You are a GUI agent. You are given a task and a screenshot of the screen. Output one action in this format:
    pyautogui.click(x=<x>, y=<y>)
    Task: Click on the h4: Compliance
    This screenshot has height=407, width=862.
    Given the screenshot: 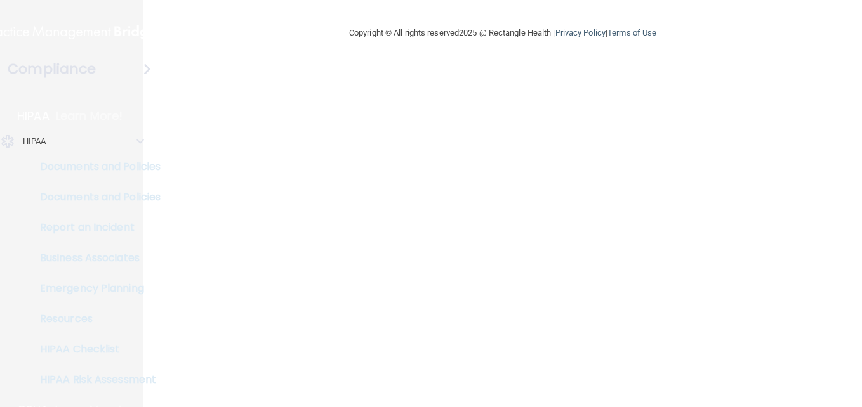 What is the action you would take?
    pyautogui.click(x=51, y=69)
    